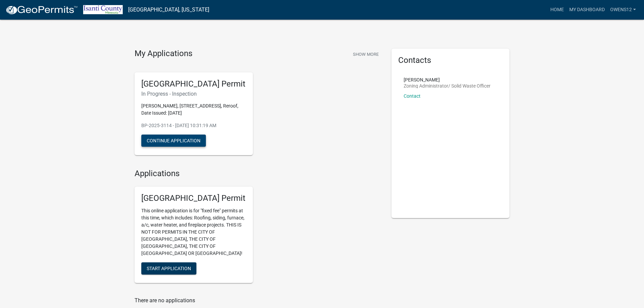  I want to click on a: Home, so click(557, 10).